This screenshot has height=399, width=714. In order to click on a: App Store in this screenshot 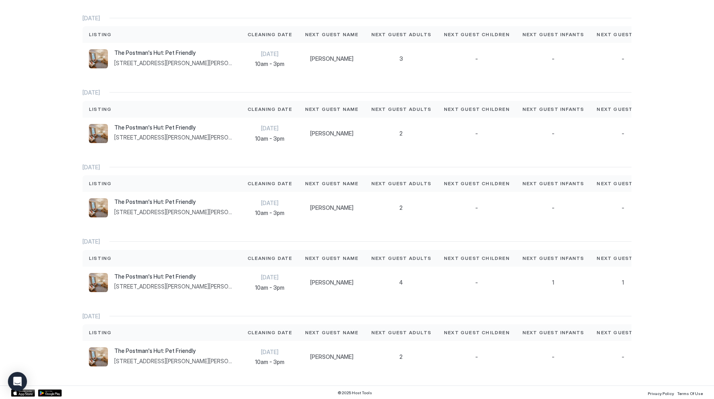, I will do `click(23, 393)`.